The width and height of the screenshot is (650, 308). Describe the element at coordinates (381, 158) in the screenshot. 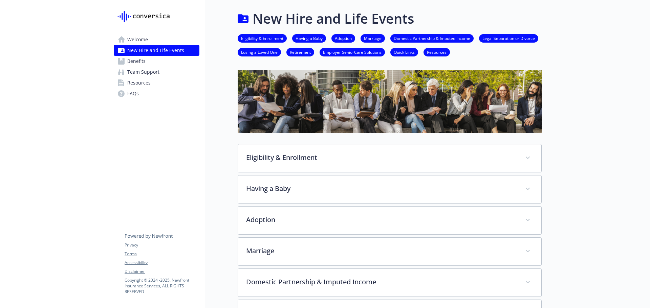

I see `p: Eligibility & Enrollment` at that location.